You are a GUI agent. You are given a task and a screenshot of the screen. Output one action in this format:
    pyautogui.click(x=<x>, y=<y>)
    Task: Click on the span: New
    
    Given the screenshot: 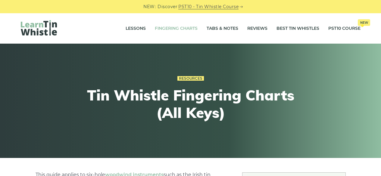 What is the action you would take?
    pyautogui.click(x=364, y=23)
    